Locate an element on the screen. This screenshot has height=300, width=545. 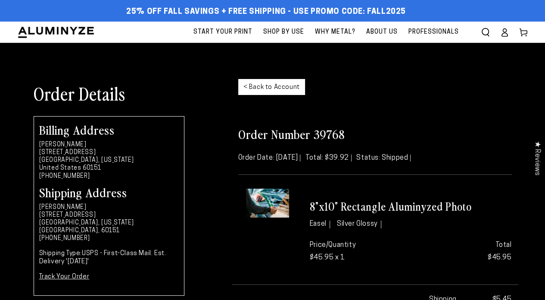
span: Professionals is located at coordinates (434, 32).